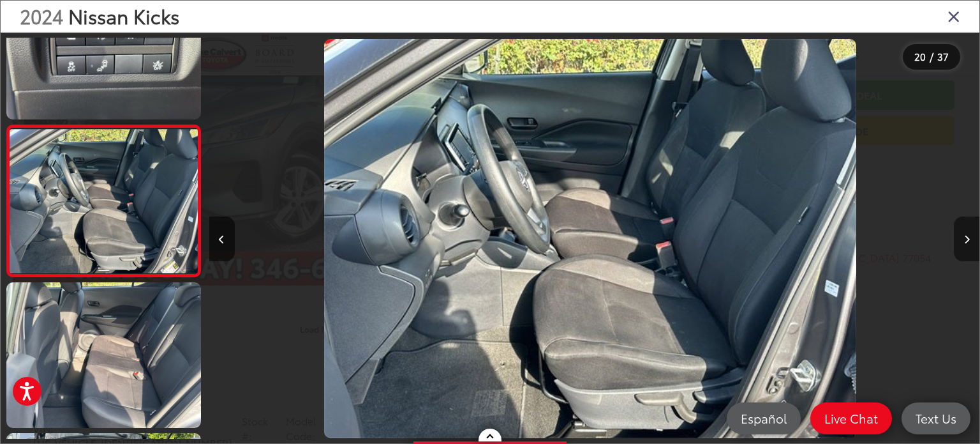  Describe the element at coordinates (851, 418) in the screenshot. I see `span: Live Chat` at that location.